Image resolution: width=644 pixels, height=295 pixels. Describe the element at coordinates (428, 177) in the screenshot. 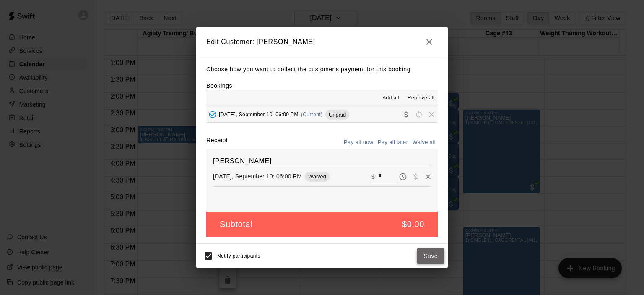

I see `button: Remove` at that location.